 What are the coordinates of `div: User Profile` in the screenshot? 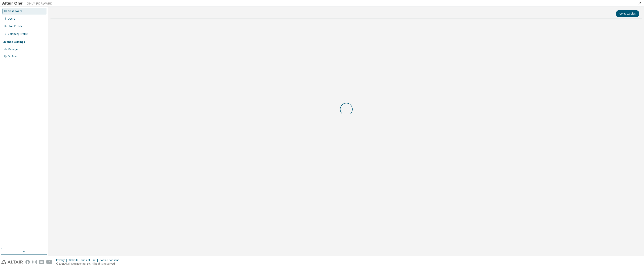 It's located at (15, 26).